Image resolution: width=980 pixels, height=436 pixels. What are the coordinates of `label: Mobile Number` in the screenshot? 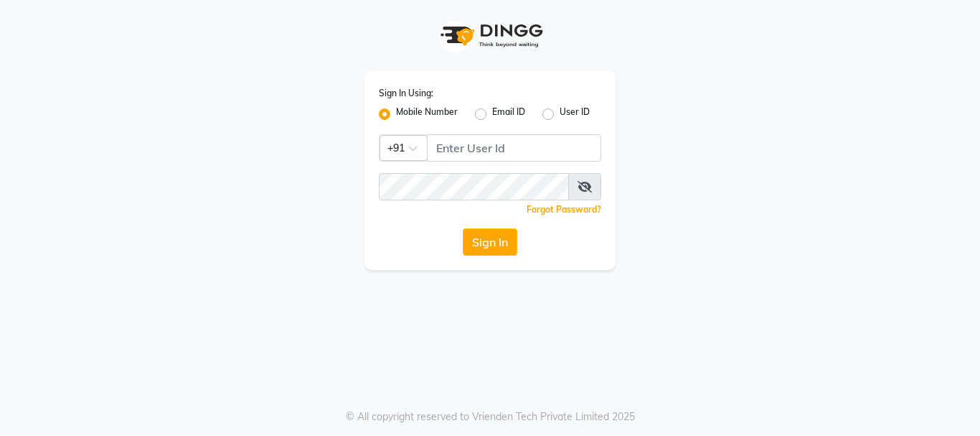 It's located at (427, 114).